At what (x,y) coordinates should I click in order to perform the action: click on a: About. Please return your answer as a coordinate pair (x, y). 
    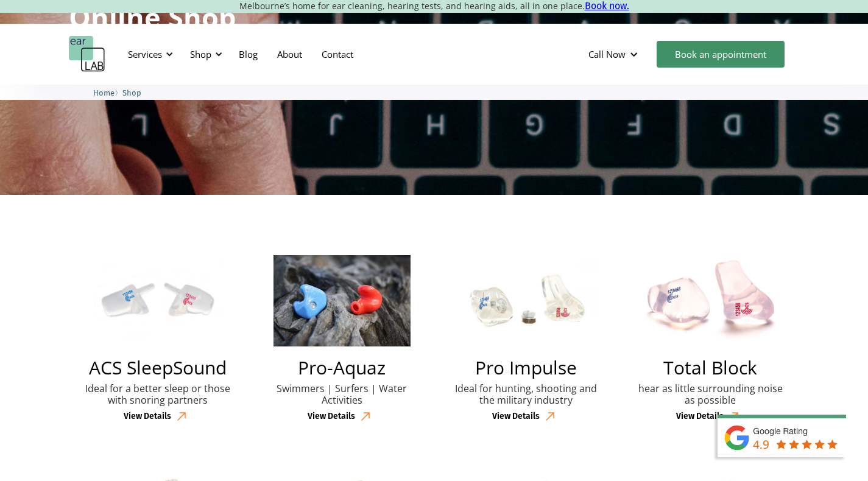
    Looking at the image, I should click on (290, 54).